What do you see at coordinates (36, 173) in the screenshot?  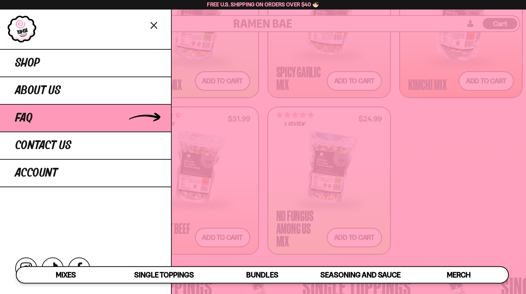 I see `span: Account` at bounding box center [36, 173].